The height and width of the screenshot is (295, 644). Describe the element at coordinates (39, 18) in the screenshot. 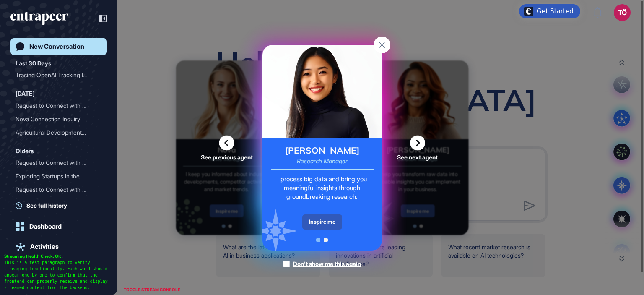

I see `div: entrapeer-logo` at that location.